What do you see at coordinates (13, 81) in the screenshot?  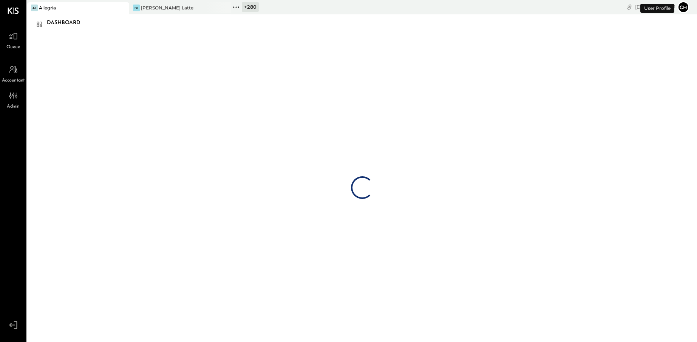 I see `span: Accountant` at bounding box center [13, 81].